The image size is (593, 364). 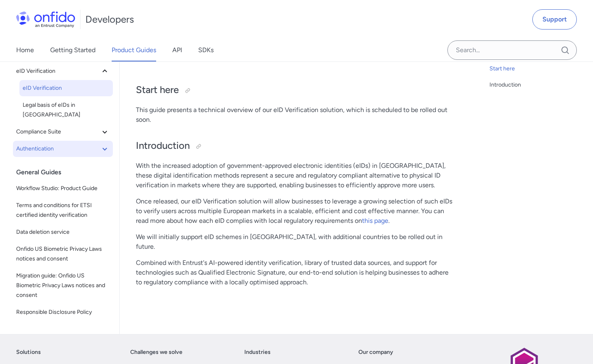 I want to click on p: Once released, our eID Verification solution will allow businesses to leverage a growing selectio..., so click(x=296, y=211).